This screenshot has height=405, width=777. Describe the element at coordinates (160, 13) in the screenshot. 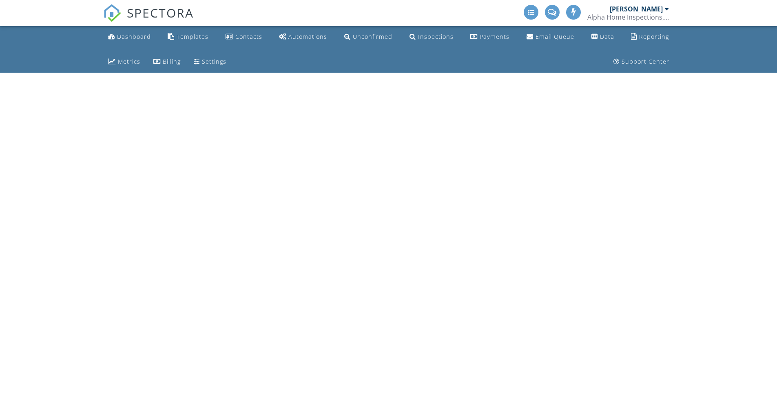

I see `span: SPECTORA` at that location.